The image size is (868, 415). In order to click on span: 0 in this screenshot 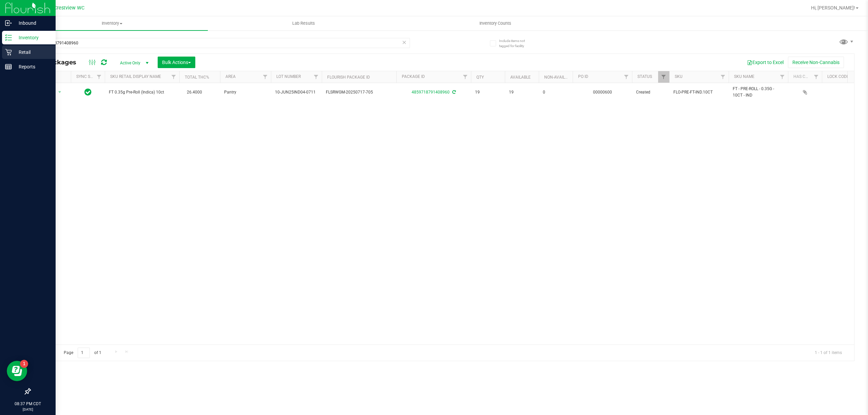, I will do `click(555, 92)`.